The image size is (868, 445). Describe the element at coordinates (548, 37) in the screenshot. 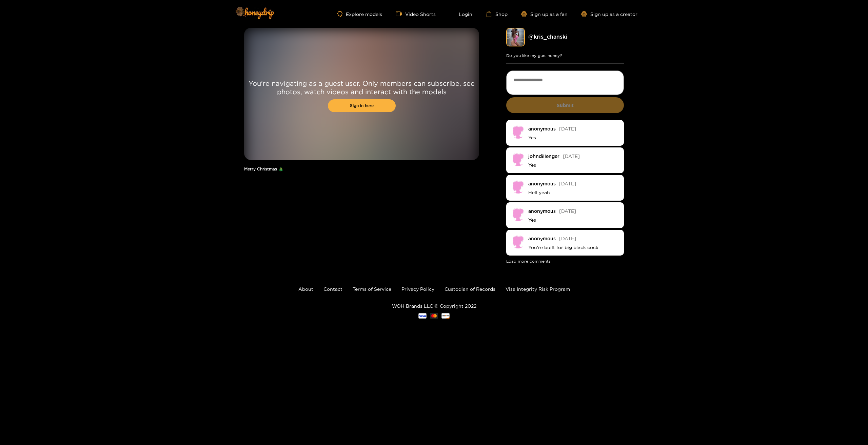

I see `a: @ kris_chanski` at that location.